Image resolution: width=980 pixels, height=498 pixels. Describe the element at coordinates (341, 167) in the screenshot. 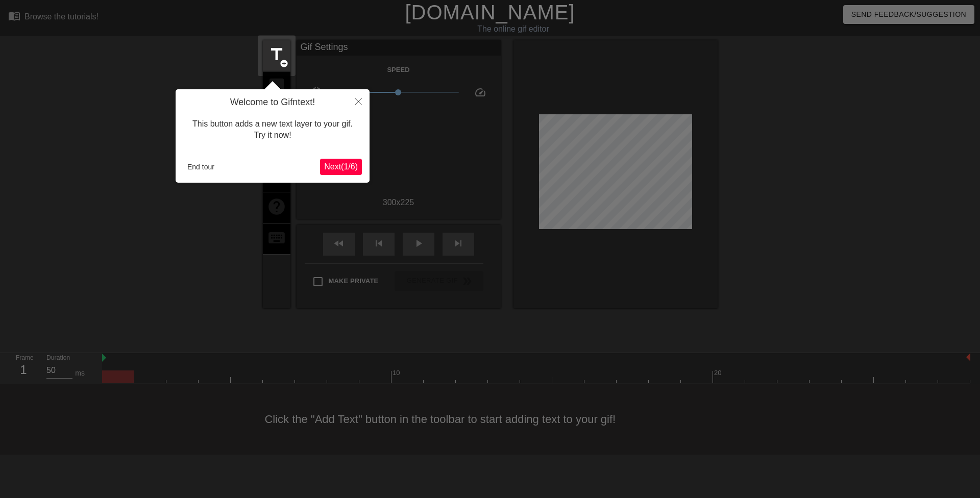

I see `button: Next` at that location.